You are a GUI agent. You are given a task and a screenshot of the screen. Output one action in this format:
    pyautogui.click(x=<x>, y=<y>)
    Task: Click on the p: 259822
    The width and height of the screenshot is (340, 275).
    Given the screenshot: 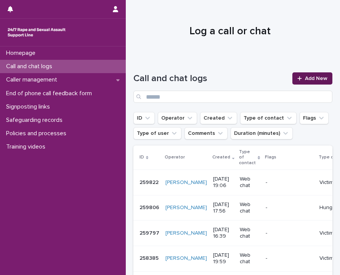 What is the action you would take?
    pyautogui.click(x=150, y=182)
    